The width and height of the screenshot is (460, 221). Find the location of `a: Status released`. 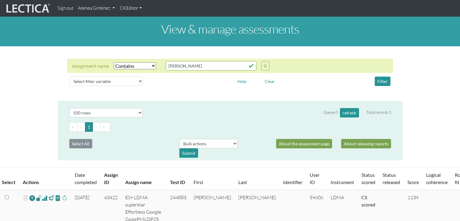

a: Status released is located at coordinates (391, 178).